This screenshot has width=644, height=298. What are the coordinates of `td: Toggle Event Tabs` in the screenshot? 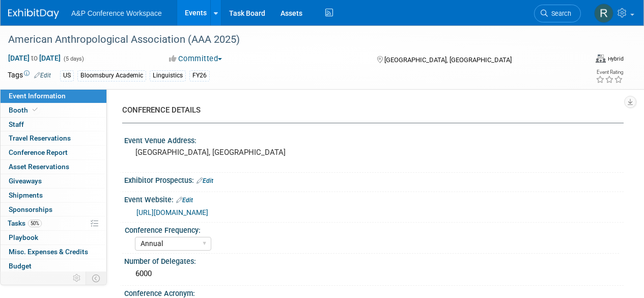 It's located at (96, 278).